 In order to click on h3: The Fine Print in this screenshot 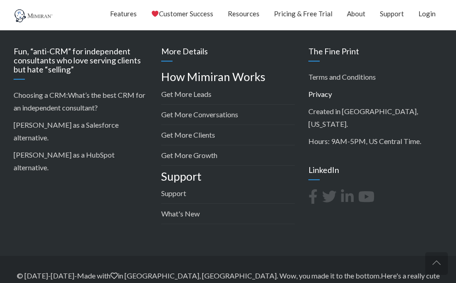, I will do `click(376, 54)`.